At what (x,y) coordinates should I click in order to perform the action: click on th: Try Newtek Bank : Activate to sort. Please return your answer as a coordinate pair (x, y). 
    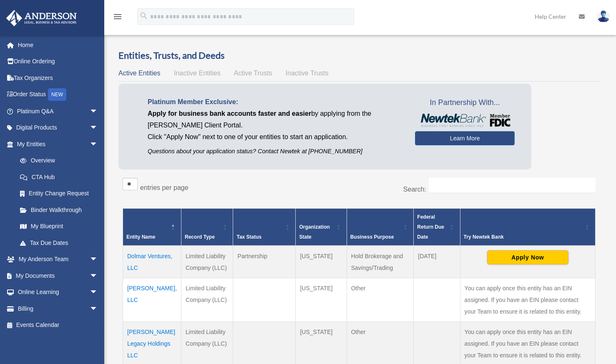
    Looking at the image, I should click on (528, 228).